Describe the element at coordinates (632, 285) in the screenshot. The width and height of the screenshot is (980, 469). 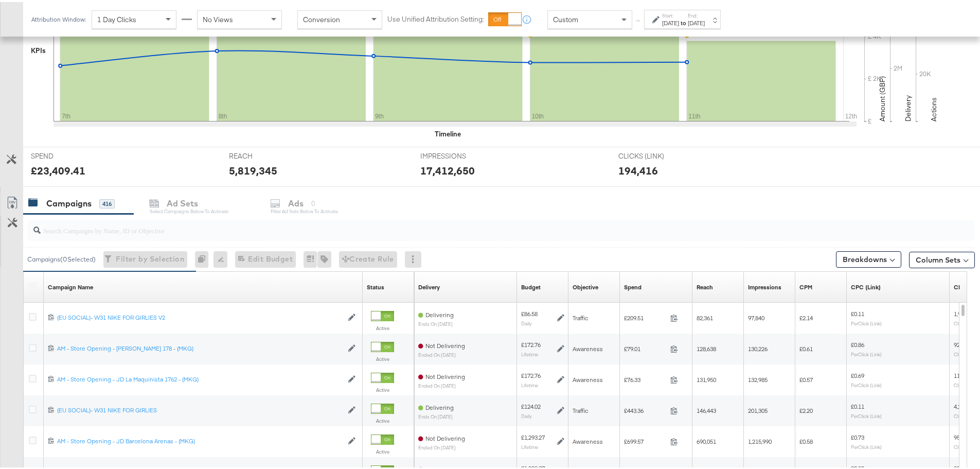
I see `div: Spend` at that location.